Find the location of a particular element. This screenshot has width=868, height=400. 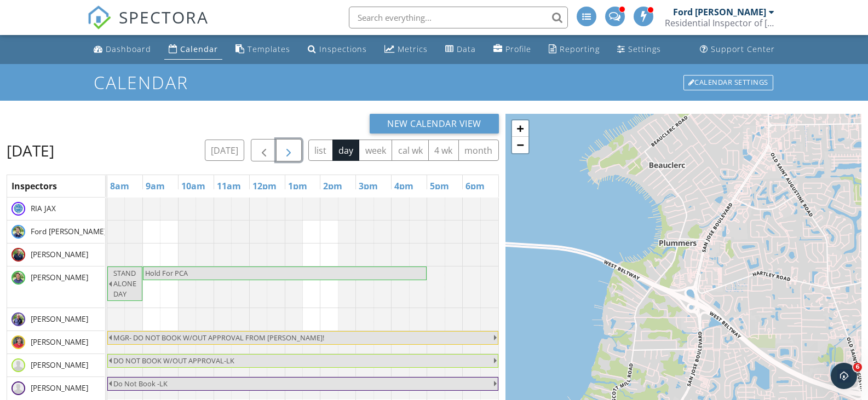

div: Reporting is located at coordinates (580, 49).